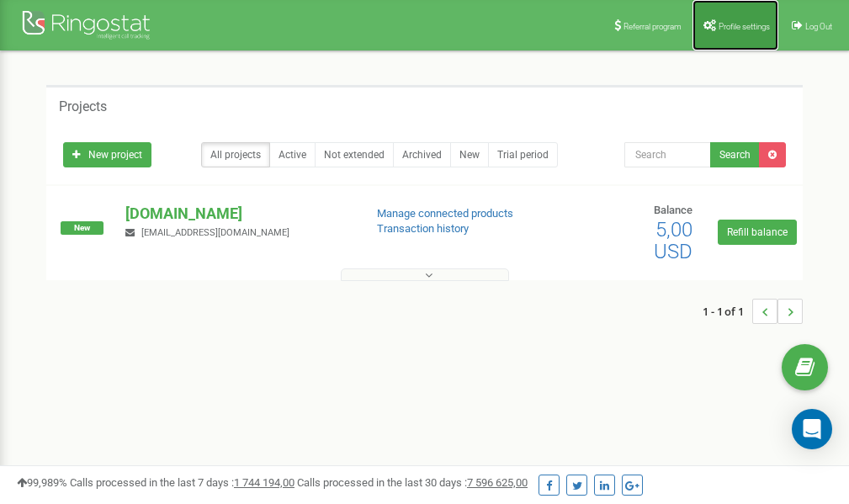 This screenshot has height=504, width=849. What do you see at coordinates (422, 155) in the screenshot?
I see `a: Archived` at bounding box center [422, 155].